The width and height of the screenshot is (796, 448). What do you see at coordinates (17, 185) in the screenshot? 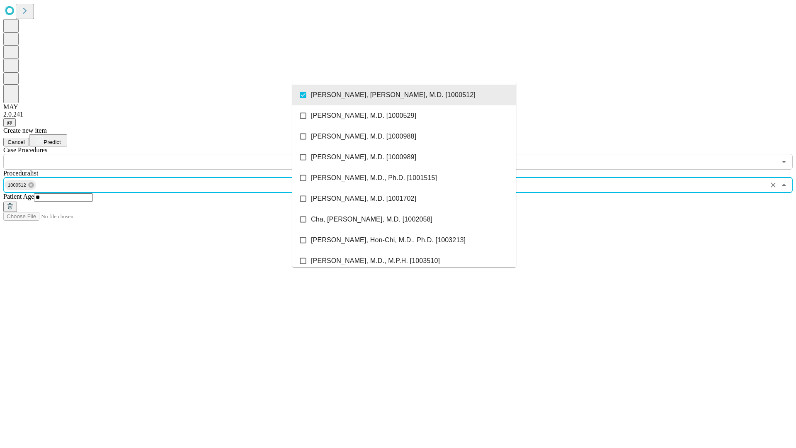
I see `span: 1000512` at bounding box center [17, 185].